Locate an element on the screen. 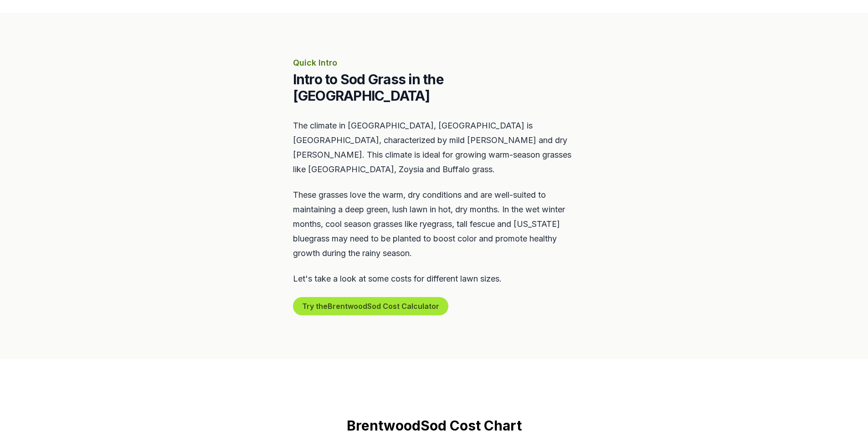 This screenshot has height=436, width=868. p: These grasses love the warm, dry conditions and are well-suited to maintaining a deep green, lush... is located at coordinates (434, 224).